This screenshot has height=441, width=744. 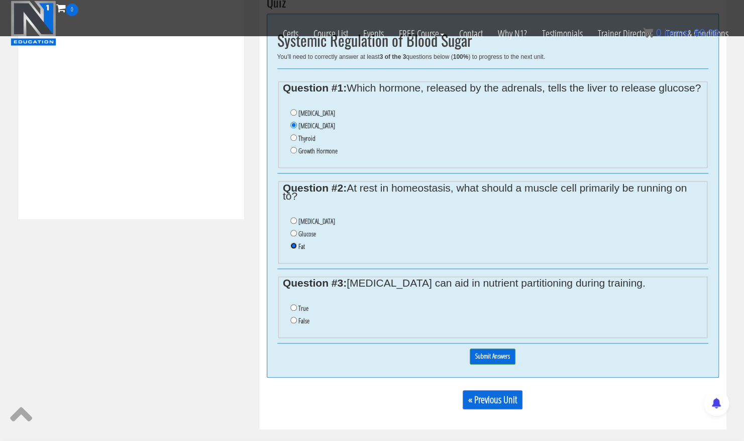 What do you see at coordinates (301, 246) in the screenshot?
I see `label: Fat` at bounding box center [301, 246].